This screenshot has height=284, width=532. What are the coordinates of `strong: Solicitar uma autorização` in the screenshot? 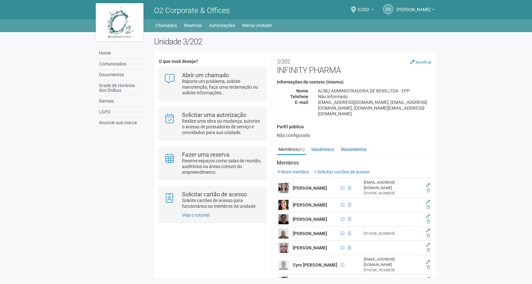 It's located at (214, 115).